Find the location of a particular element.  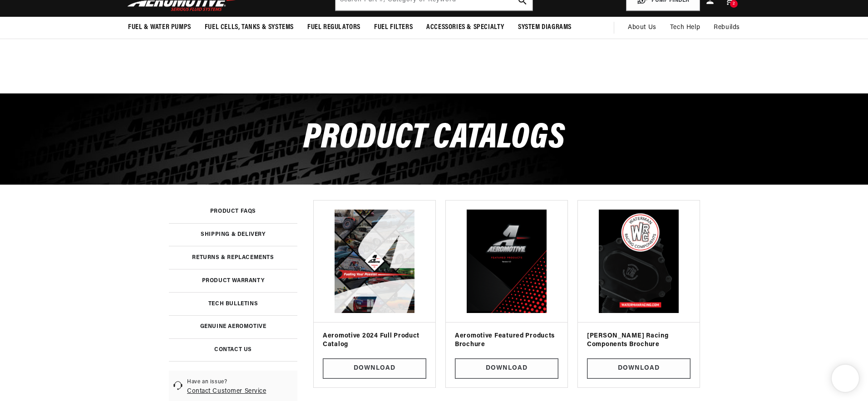

span: Fuel & Water Pumps is located at coordinates (159, 27).